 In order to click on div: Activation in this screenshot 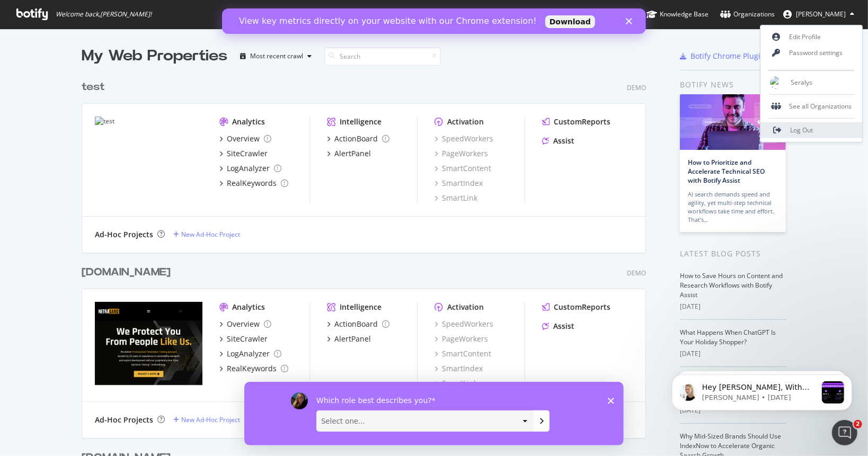, I will do `click(465, 122)`.